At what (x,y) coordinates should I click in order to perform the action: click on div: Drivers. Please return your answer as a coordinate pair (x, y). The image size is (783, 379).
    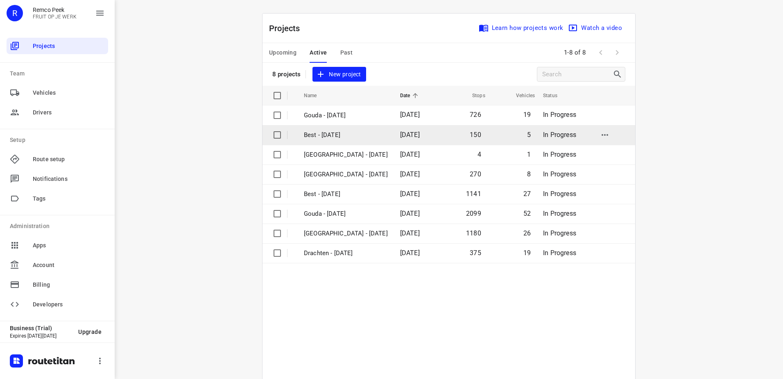
    Looking at the image, I should click on (57, 112).